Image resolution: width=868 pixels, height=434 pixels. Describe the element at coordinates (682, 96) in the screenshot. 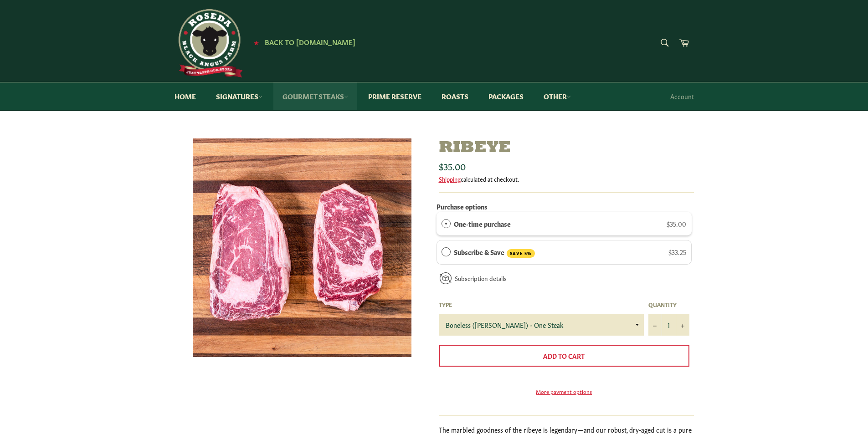

I see `a: Account` at that location.